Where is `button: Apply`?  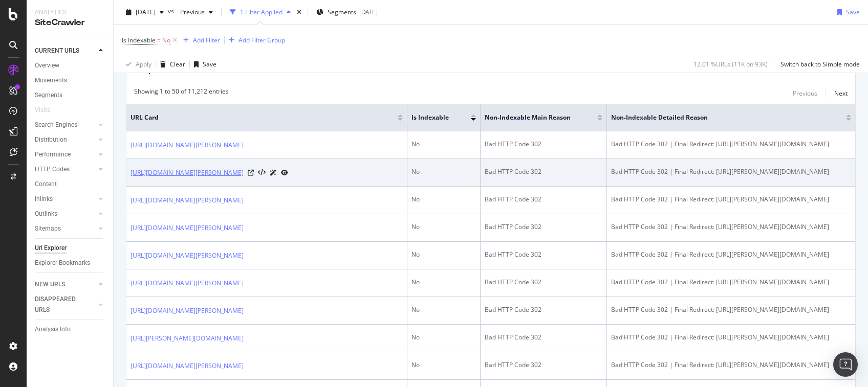
button: Apply is located at coordinates (137, 65).